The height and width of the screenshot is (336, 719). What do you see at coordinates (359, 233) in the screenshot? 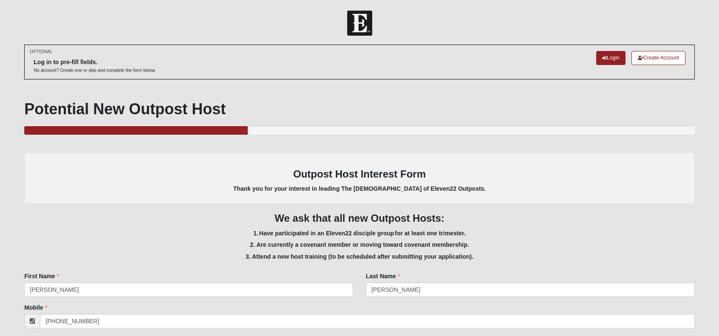
I see `h5: 1. Have participated in an Eleven22 disciple group for at least one trimester.` at bounding box center [359, 233].